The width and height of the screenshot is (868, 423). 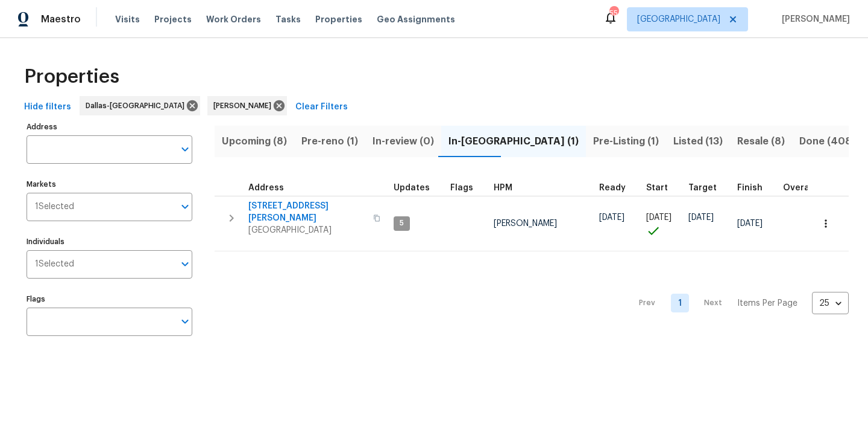 What do you see at coordinates (503, 188) in the screenshot?
I see `span: HPM` at bounding box center [503, 188].